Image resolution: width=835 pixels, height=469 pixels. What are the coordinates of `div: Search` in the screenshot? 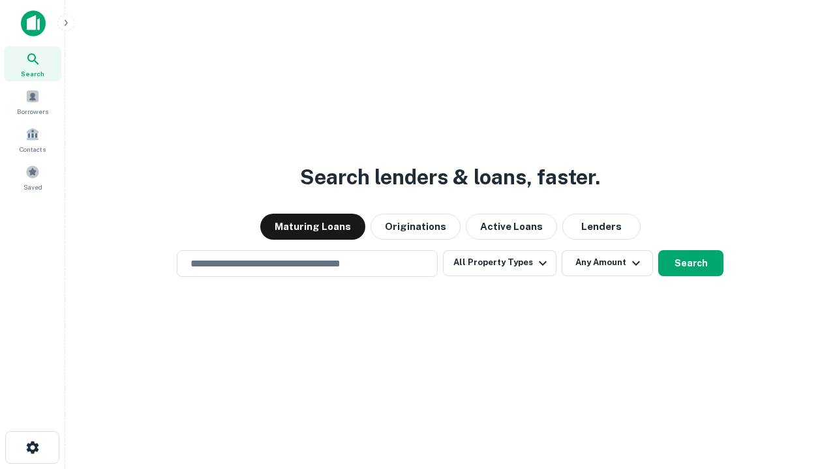 It's located at (33, 64).